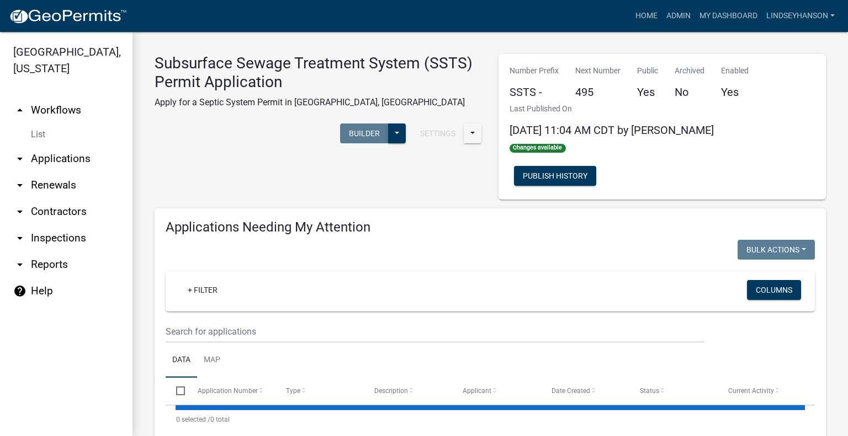 The width and height of the screenshot is (848, 436). What do you see at coordinates (490, 420) in the screenshot?
I see `div: 0 total` at bounding box center [490, 420].